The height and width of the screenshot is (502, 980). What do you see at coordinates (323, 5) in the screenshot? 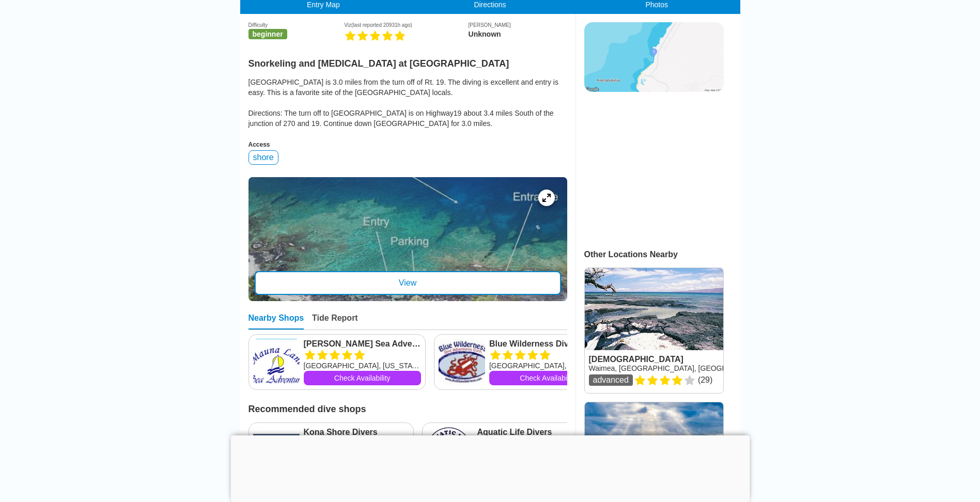
I see `div: Entry Map` at bounding box center [323, 5].